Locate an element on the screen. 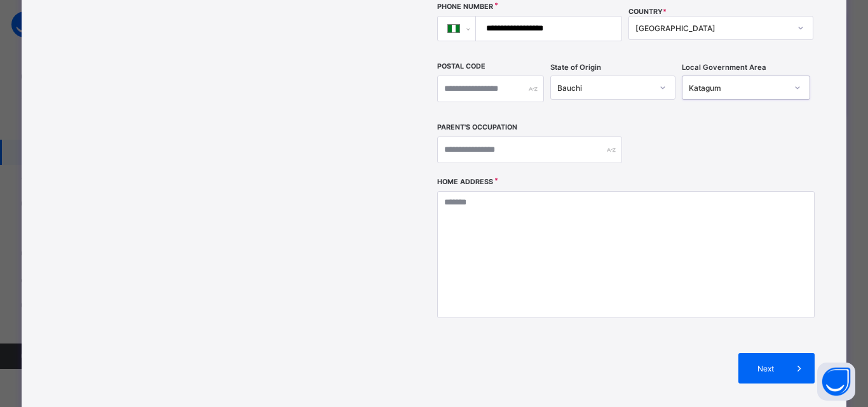  span: Next is located at coordinates (766, 369).